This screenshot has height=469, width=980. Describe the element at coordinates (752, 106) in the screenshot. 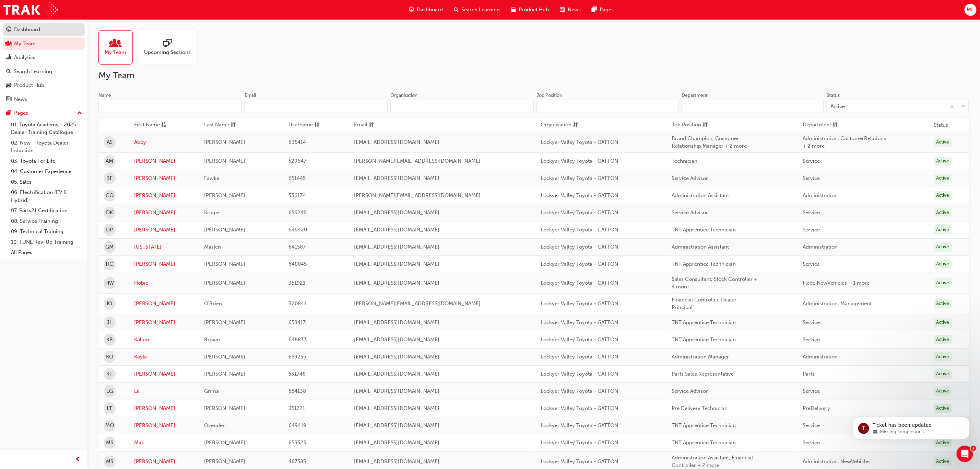

I see `input: Department` at that location.